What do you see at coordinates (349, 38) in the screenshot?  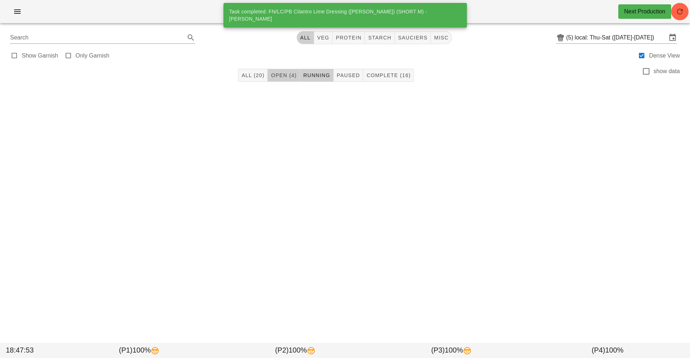 I see `button: protein` at bounding box center [349, 38].